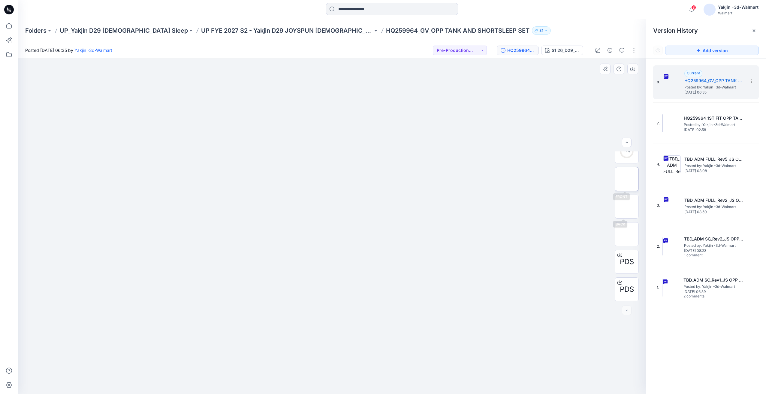 Image resolution: width=766 pixels, height=394 pixels. What do you see at coordinates (662, 123) in the screenshot?
I see `img: HQ259964_1ST FIT_OPP TANK AND SHORTSLEEP SET` at bounding box center [662, 123].